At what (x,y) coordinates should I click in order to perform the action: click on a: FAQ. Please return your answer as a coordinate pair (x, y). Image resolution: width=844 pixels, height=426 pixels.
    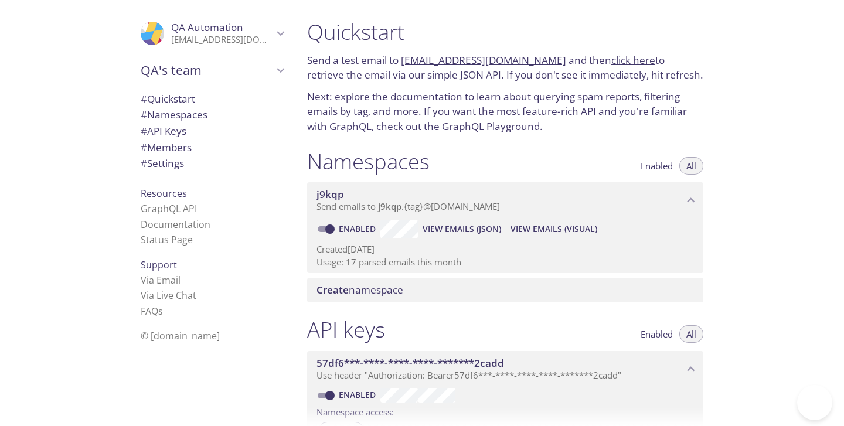
    Looking at the image, I should click on (152, 311).